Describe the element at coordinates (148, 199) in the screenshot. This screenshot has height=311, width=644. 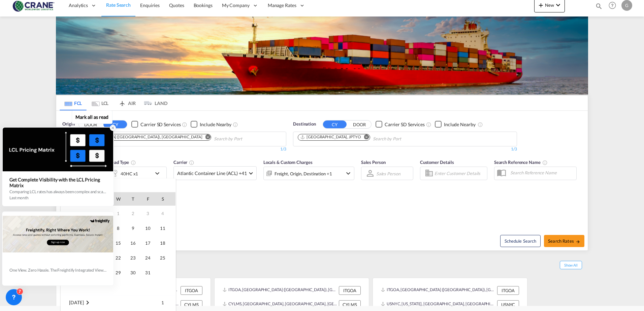
I see `th: F` at that location.